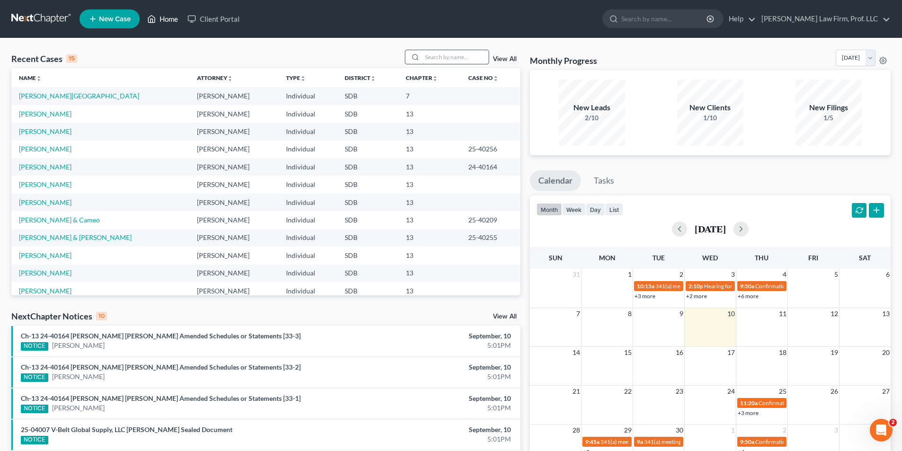 This screenshot has width=902, height=451. Describe the element at coordinates (630, 275) in the screenshot. I see `span: 1` at that location.